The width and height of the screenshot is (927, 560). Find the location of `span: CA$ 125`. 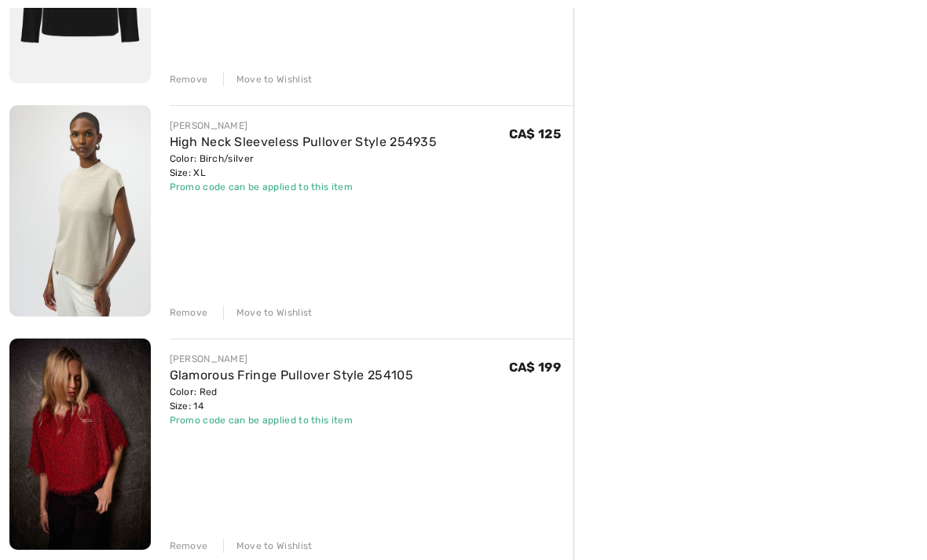

span: CA$ 125 is located at coordinates (535, 134).